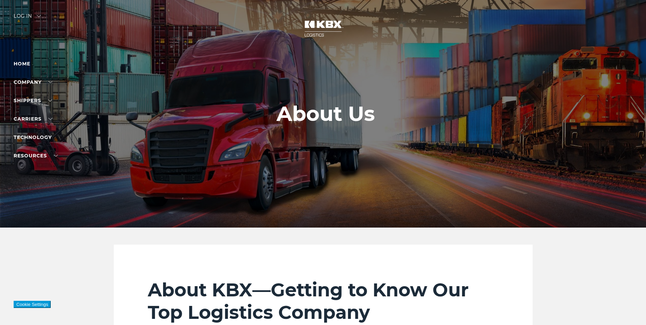  I want to click on div: Log in, so click(27, 18).